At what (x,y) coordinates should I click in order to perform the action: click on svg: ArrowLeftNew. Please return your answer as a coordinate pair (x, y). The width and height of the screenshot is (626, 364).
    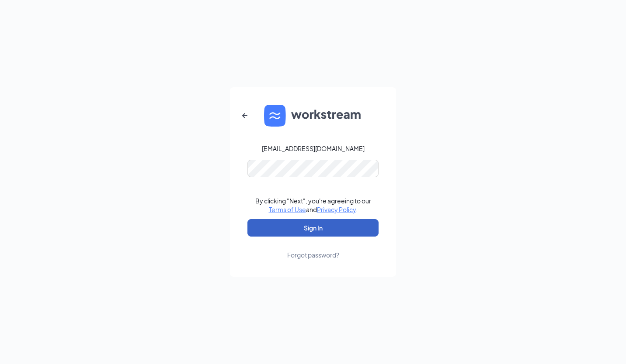
    Looking at the image, I should click on (245, 116).